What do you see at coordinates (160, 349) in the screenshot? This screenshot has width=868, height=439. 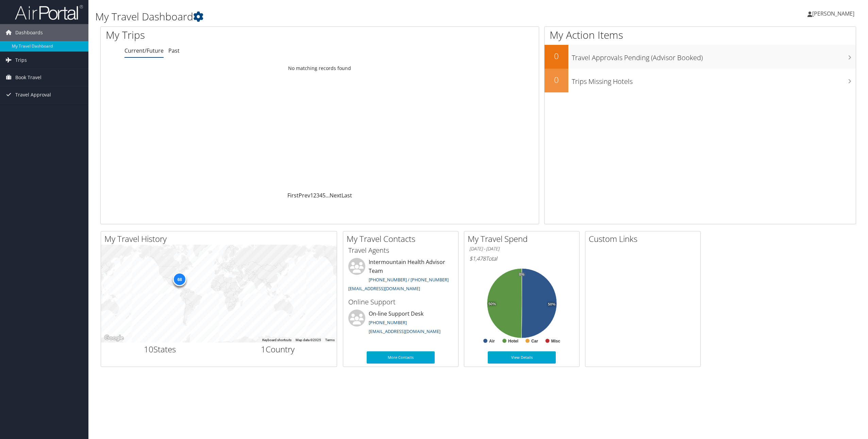 I see `h2: States` at bounding box center [160, 349].